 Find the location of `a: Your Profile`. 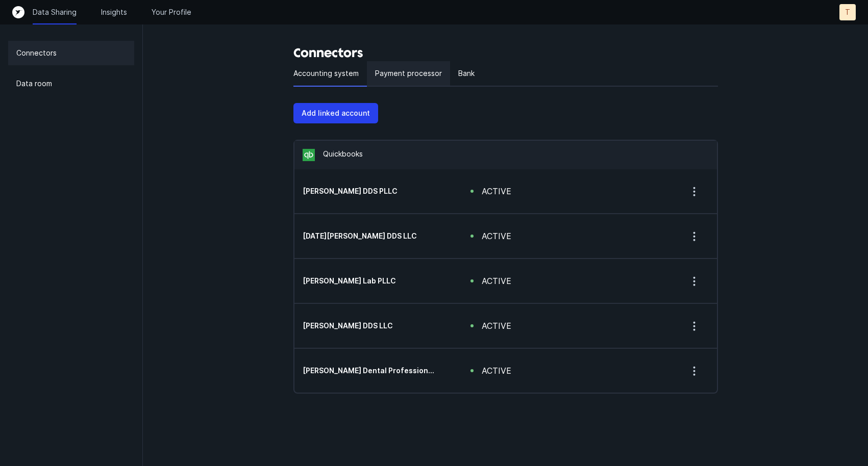

a: Your Profile is located at coordinates (171, 13).